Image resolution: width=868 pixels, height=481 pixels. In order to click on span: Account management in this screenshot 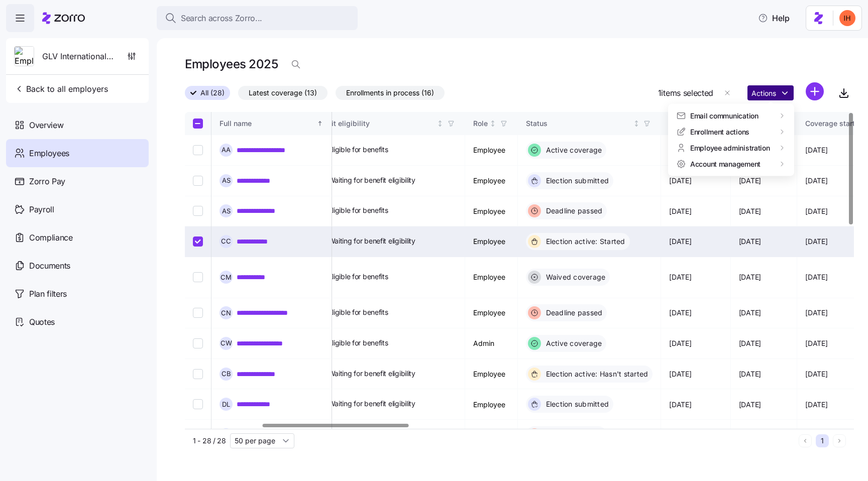, I will do `click(725, 164)`.